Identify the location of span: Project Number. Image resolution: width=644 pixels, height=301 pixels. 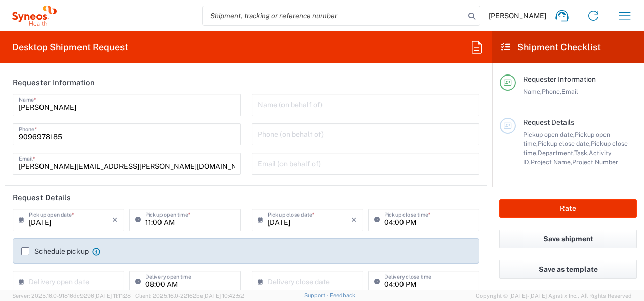
(595, 161).